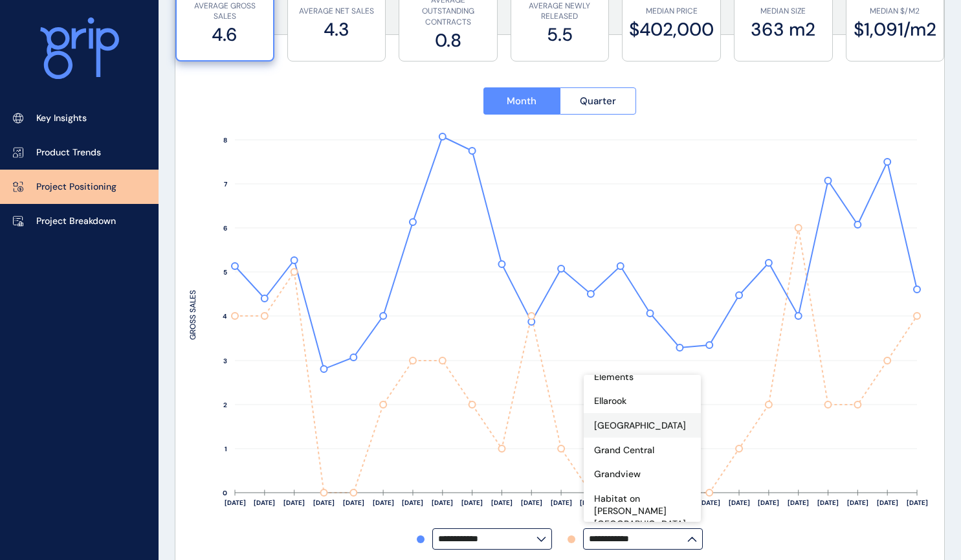  Describe the element at coordinates (224, 35) in the screenshot. I see `label: 4.6` at that location.